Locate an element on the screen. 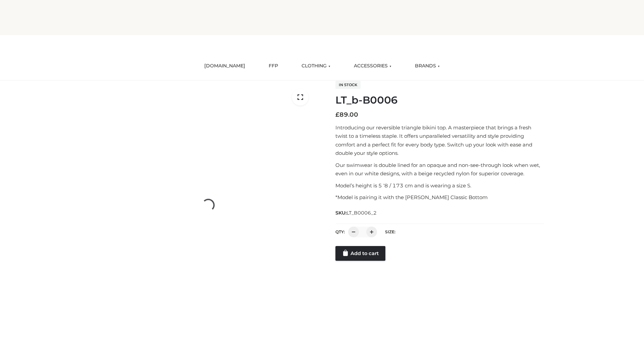  a: BRANDS is located at coordinates (427, 66).